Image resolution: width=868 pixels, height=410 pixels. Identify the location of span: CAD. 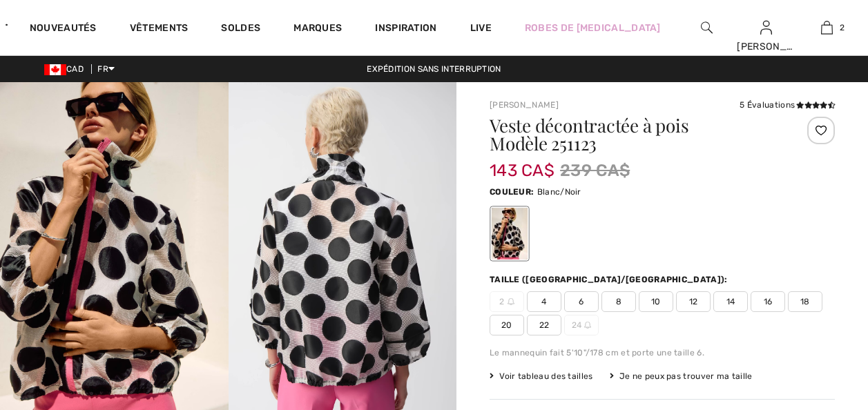
(66, 69).